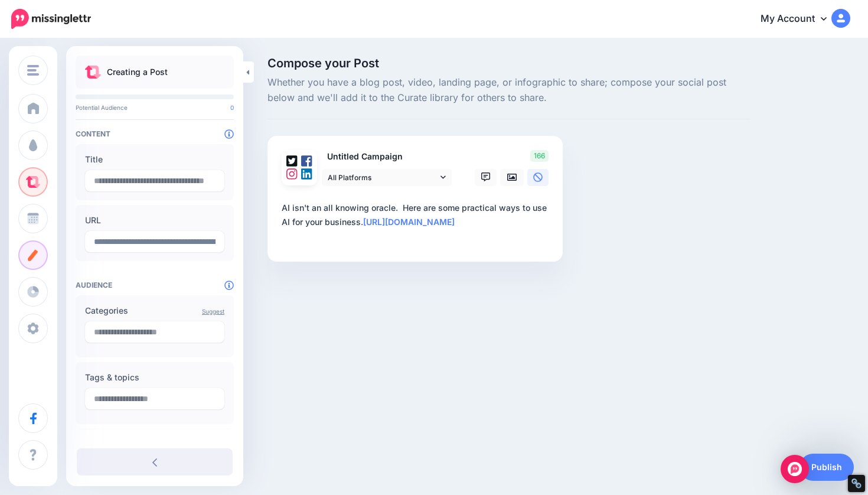 Image resolution: width=868 pixels, height=495 pixels. I want to click on label: Tags & topics, so click(155, 377).